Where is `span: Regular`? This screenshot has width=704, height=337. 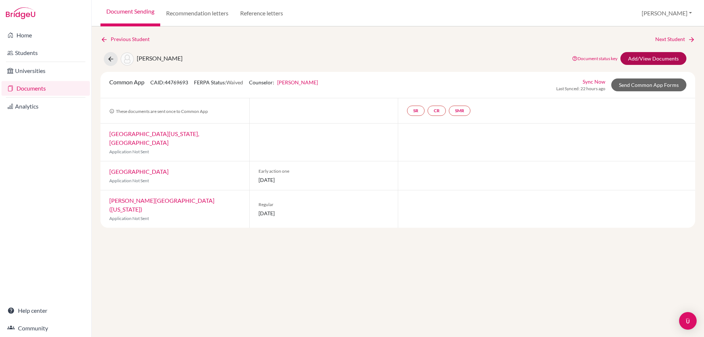 span: Regular is located at coordinates (324, 205).